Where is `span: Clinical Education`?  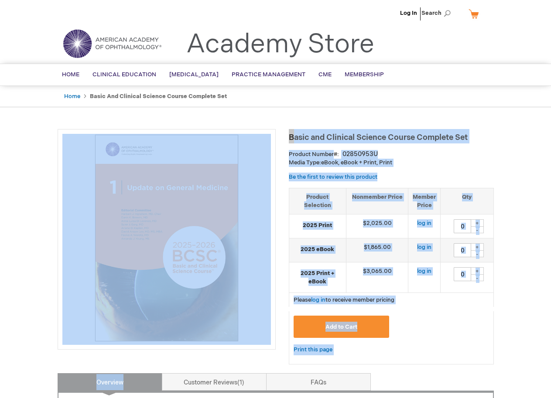 span: Clinical Education is located at coordinates (124, 75).